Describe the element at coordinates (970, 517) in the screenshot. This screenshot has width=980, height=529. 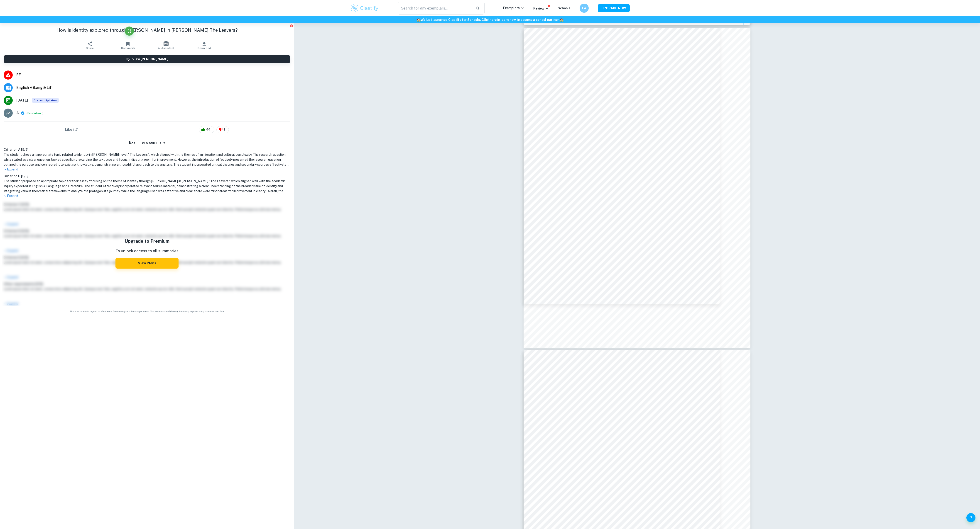
I see `button: Help and Feedback` at that location.